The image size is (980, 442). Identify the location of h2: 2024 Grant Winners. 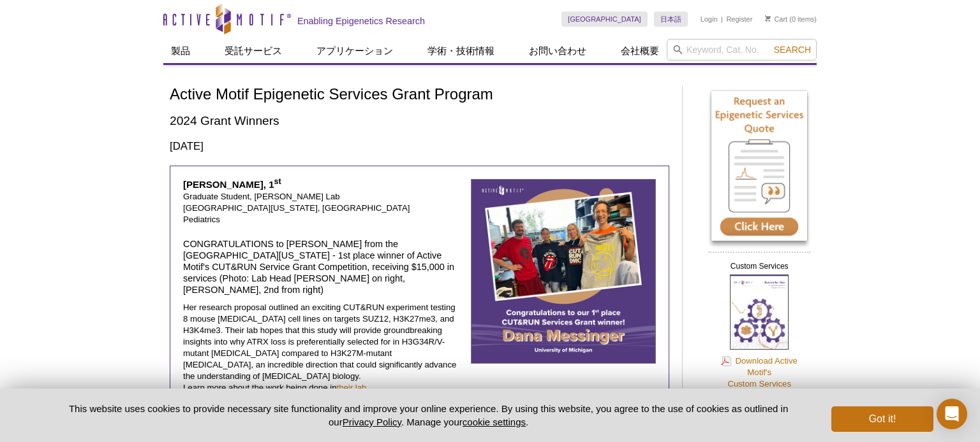
(419, 121).